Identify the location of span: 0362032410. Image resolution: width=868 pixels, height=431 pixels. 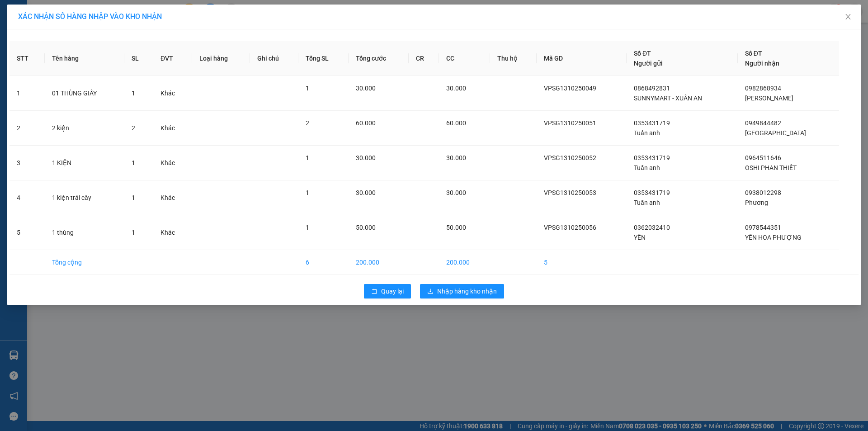
(652, 228).